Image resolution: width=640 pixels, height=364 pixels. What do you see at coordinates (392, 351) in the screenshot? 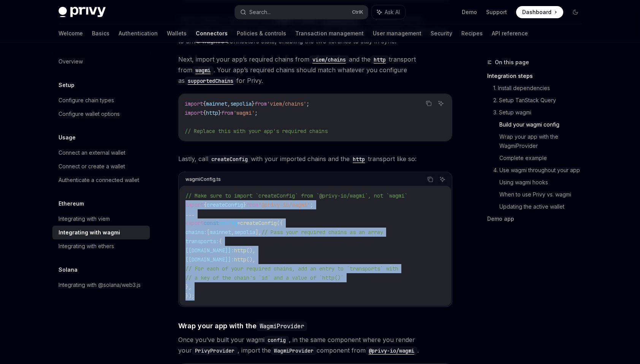
I see `code: @privy-io/wagmi` at bounding box center [392, 351].